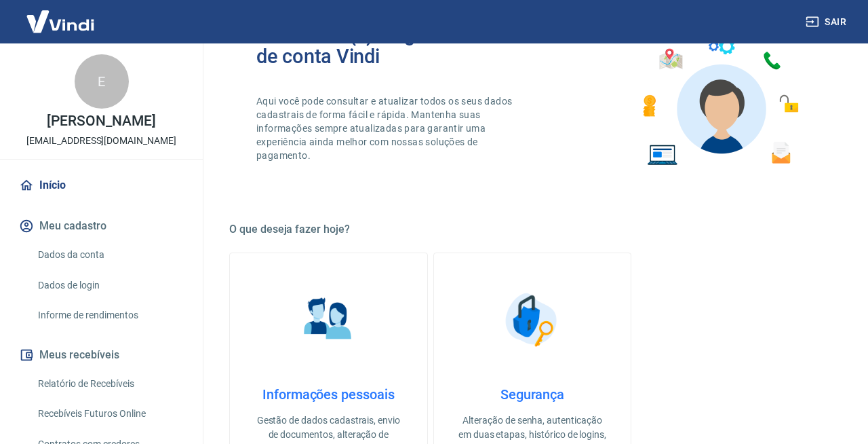 Image resolution: width=868 pixels, height=444 pixels. I want to click on button: Meu cadastro, so click(101, 226).